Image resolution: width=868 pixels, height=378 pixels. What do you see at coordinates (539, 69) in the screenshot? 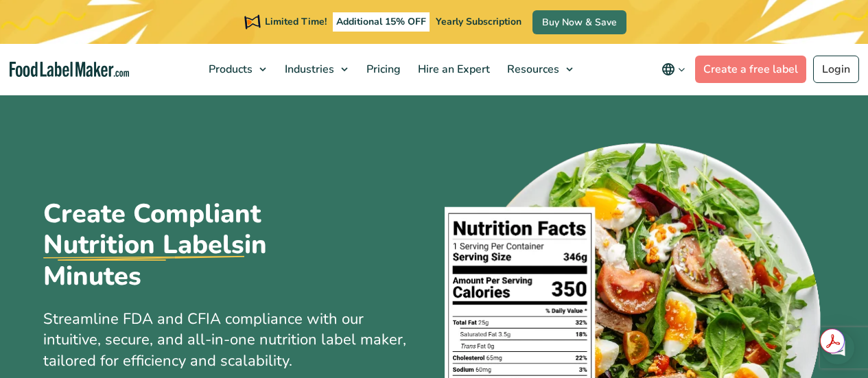
I see `a: Resources` at bounding box center [539, 69].